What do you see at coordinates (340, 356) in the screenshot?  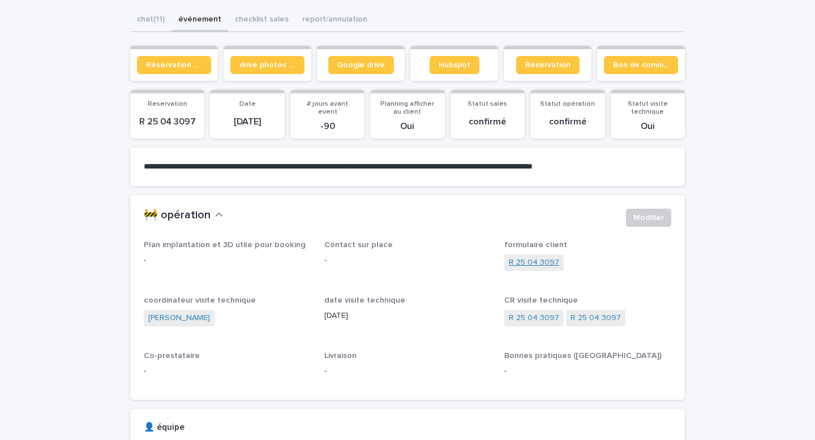 I see `span: Livraison` at bounding box center [340, 356].